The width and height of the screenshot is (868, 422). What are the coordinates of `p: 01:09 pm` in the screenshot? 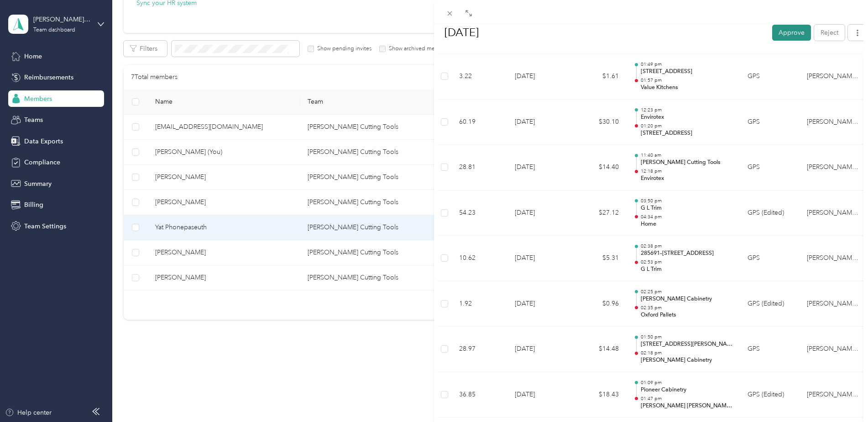 It's located at (687, 383).